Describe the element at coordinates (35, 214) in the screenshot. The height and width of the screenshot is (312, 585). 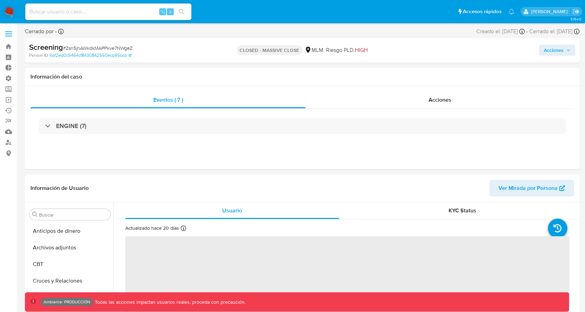
I see `button: Buscar` at that location.